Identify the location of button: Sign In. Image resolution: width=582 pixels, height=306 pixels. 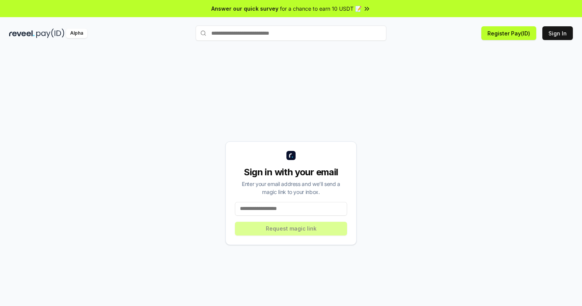
(558, 33).